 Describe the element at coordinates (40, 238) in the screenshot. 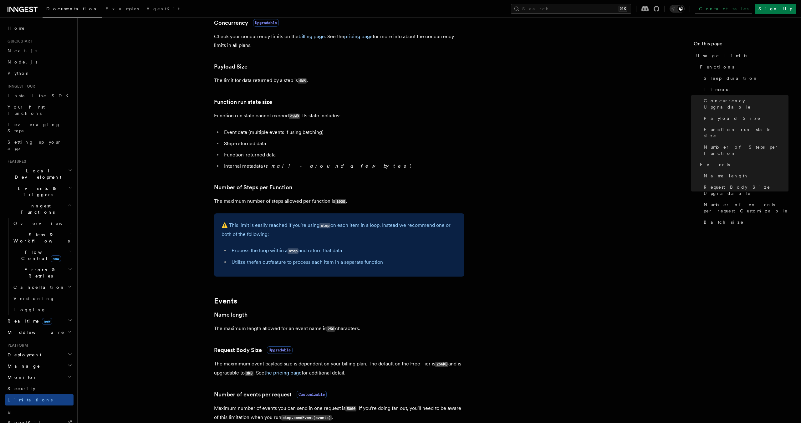

I see `span: Steps & Workflows` at that location.